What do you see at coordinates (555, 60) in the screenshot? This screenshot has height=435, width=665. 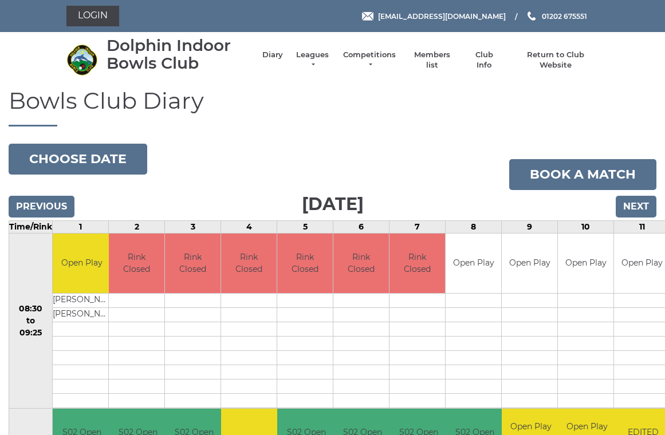 I see `a: Return to Club Website` at bounding box center [555, 60].